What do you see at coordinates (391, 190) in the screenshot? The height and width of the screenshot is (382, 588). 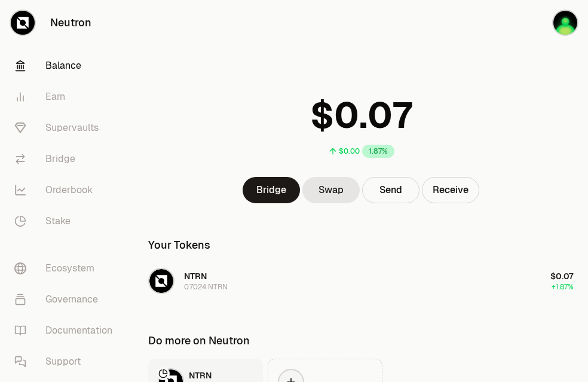 I see `button: Send` at bounding box center [391, 190].